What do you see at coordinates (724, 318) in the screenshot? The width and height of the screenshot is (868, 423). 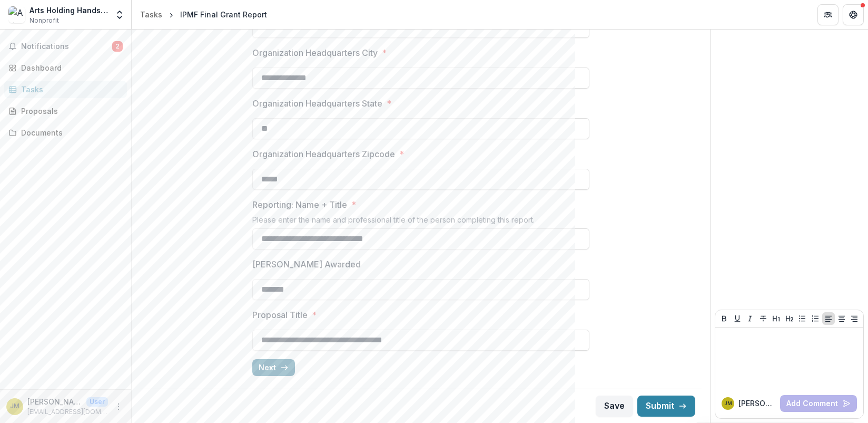 I see `button: Bold` at bounding box center [724, 318].